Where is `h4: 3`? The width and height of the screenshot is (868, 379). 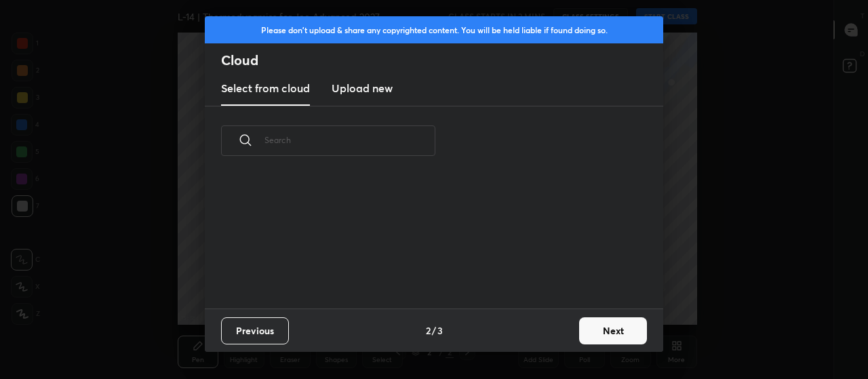
h4: 3 is located at coordinates (440, 330).